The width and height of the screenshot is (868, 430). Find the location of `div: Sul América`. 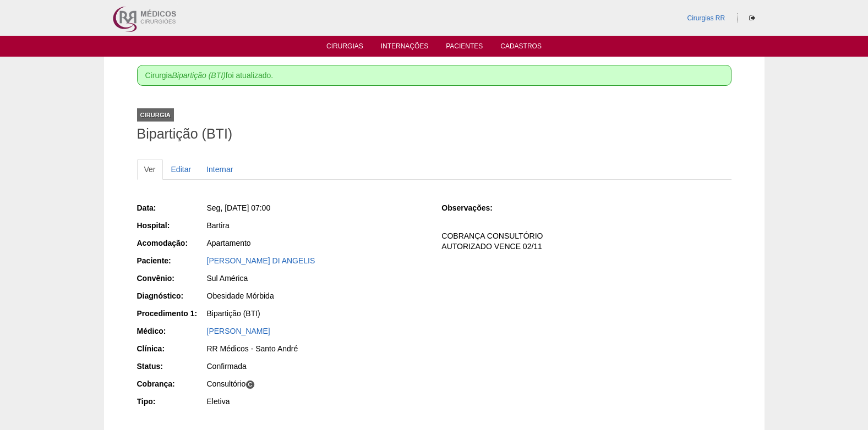

div: Sul América is located at coordinates (316, 278).